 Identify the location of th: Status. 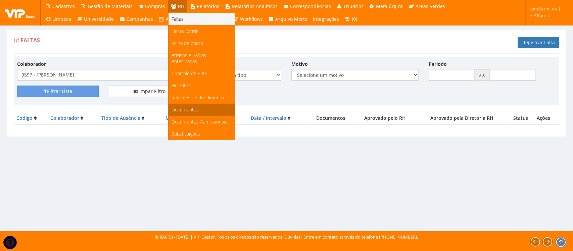
(521, 118).